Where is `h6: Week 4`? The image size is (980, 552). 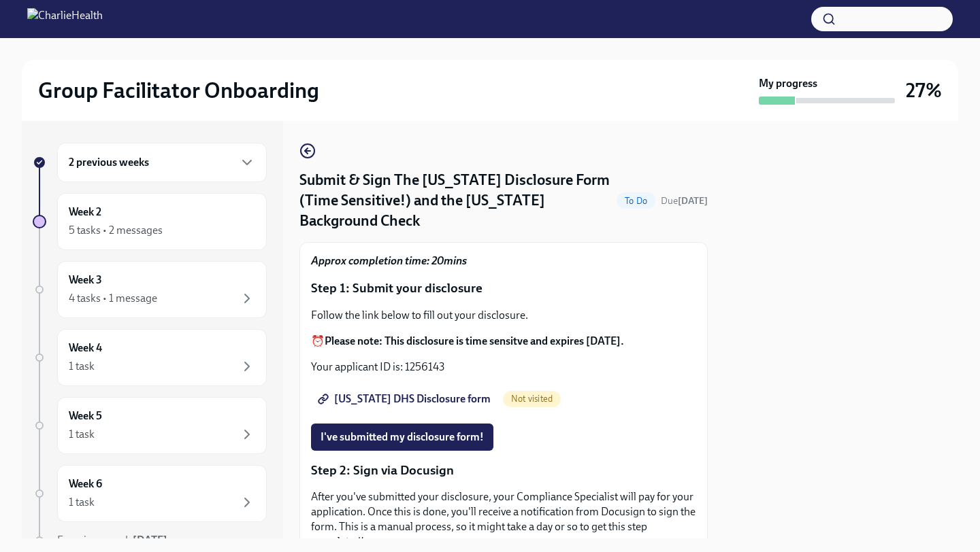
h6: Week 4 is located at coordinates (85, 349).